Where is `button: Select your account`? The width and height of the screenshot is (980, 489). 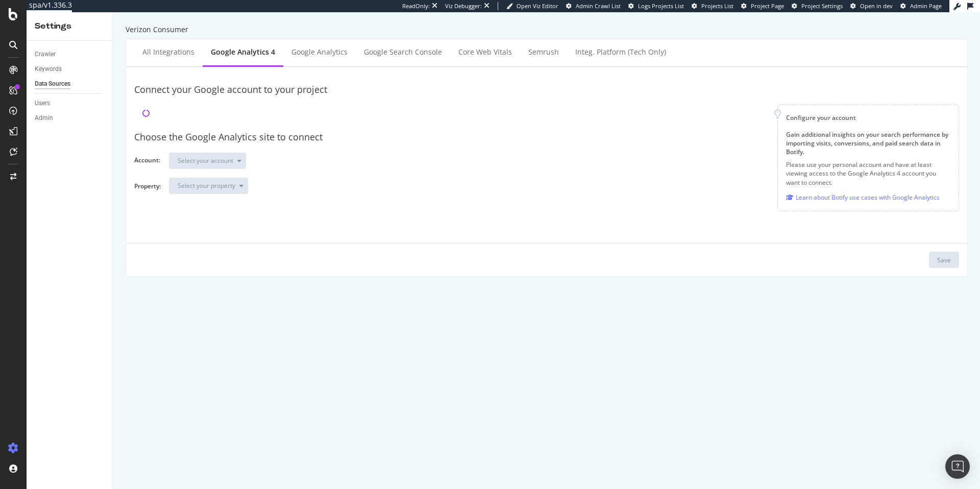 button: Select your account is located at coordinates (207, 161).